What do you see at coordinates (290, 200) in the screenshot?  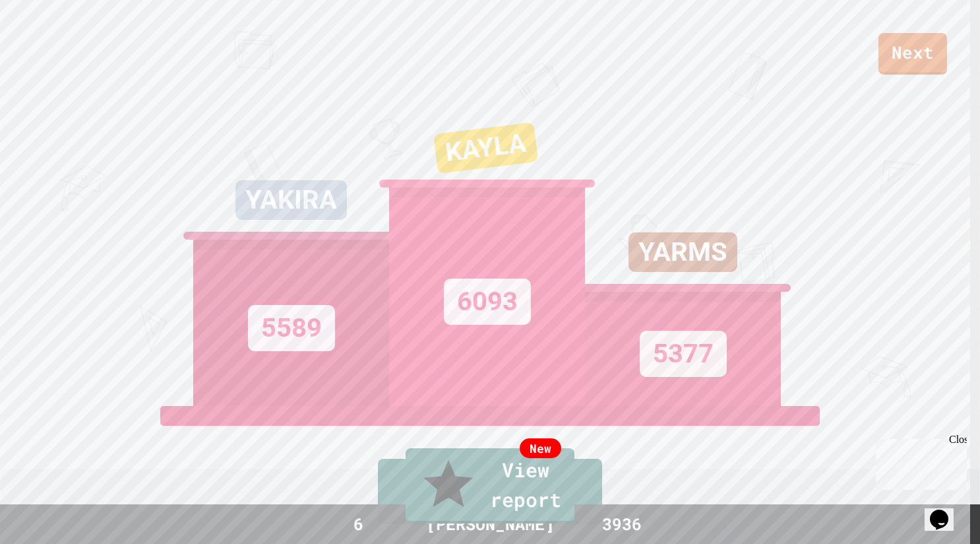 I see `div: YAKIRA` at bounding box center [290, 200].